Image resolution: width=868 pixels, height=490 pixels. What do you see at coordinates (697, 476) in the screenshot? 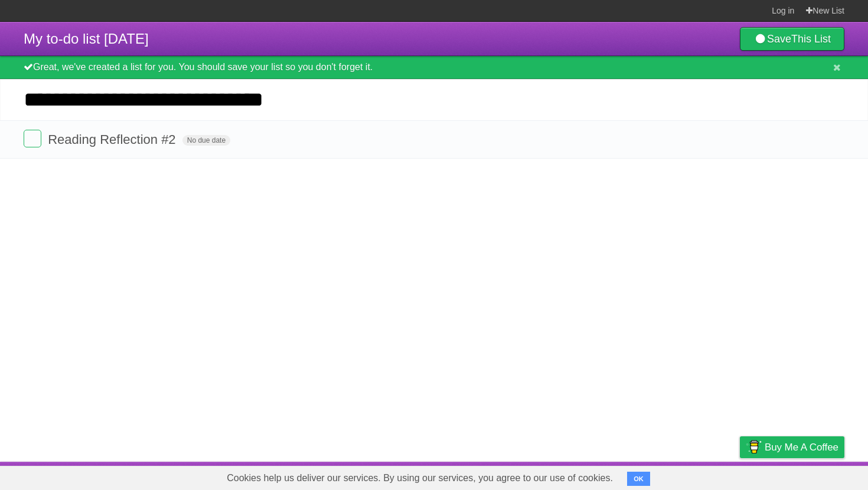
I see `a: Terms` at bounding box center [697, 476].